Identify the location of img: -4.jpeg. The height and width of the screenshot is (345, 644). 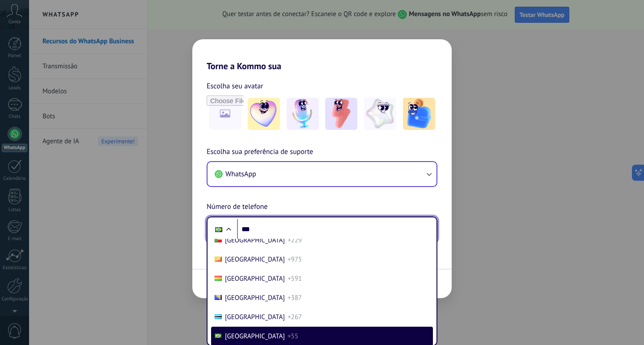
(380, 114).